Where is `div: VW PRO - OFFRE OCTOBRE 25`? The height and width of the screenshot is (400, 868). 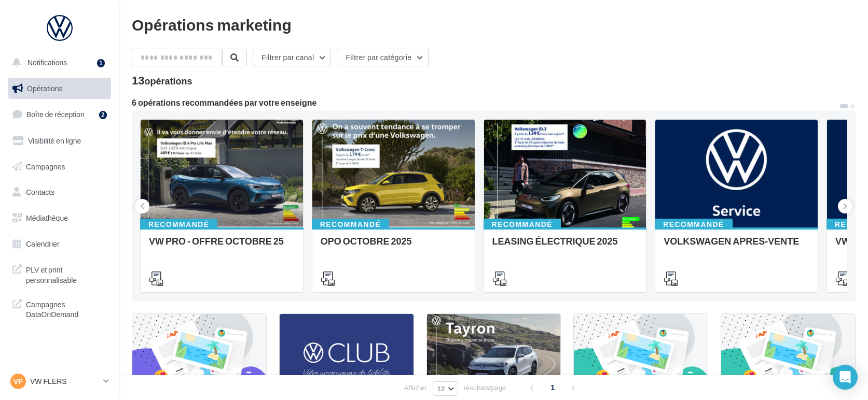 div: VW PRO - OFFRE OCTOBRE 25 is located at coordinates (222, 246).